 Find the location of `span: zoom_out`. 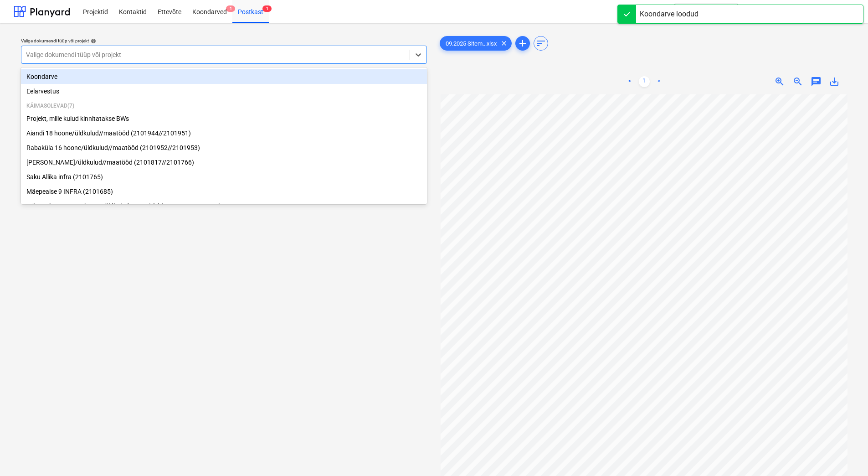

span: zoom_out is located at coordinates (798, 82).